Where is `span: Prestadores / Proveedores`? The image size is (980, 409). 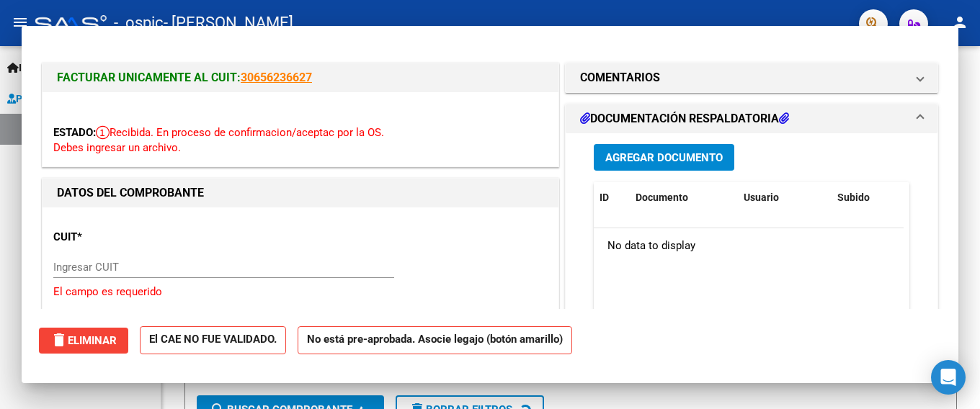
span: Prestadores / Proveedores is located at coordinates (73, 99).